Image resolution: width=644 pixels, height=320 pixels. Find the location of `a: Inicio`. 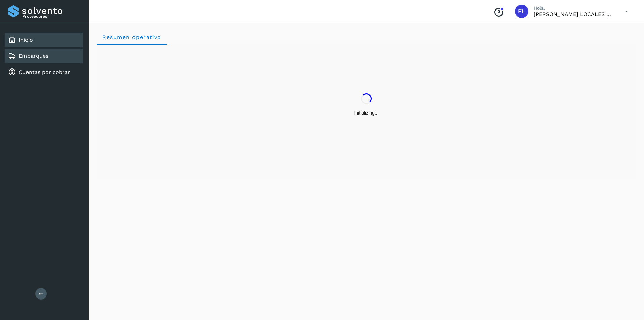

a: Inicio is located at coordinates (26, 40).